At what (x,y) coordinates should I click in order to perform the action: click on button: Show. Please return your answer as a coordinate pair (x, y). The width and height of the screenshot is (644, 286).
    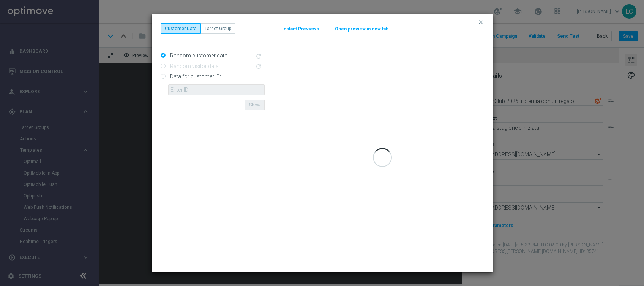
    Looking at the image, I should click on (255, 105).